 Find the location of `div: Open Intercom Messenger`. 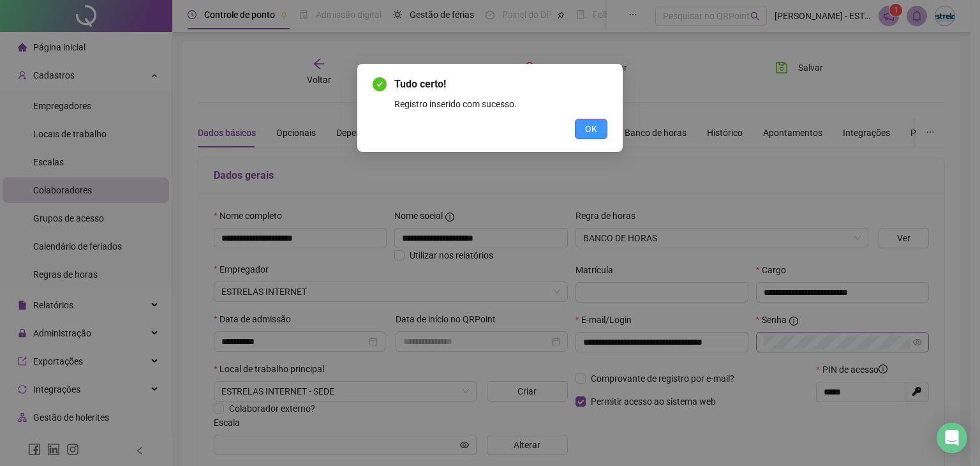

div: Open Intercom Messenger is located at coordinates (952, 438).